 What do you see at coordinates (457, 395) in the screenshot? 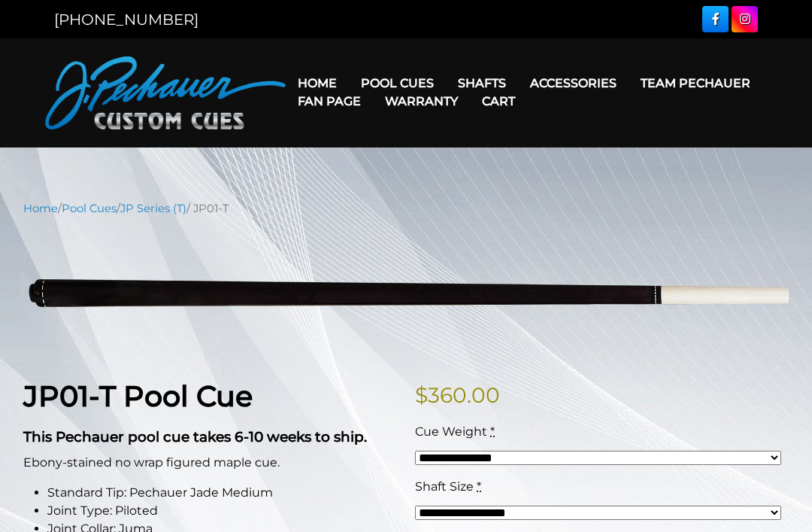
I see `bdi: 360.00` at bounding box center [457, 395].